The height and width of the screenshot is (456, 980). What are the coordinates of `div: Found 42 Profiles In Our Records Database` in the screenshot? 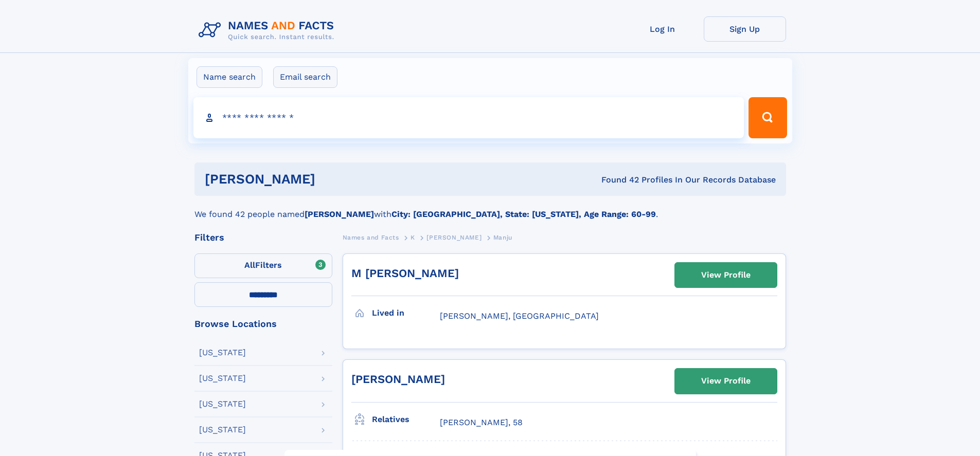 It's located at (617, 180).